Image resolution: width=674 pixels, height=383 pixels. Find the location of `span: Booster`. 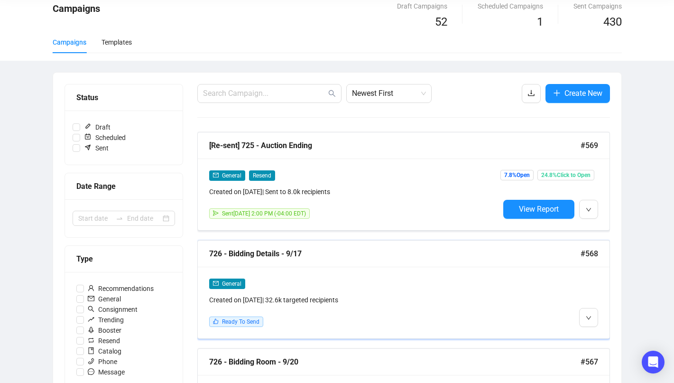

span: Booster is located at coordinates (104, 330).